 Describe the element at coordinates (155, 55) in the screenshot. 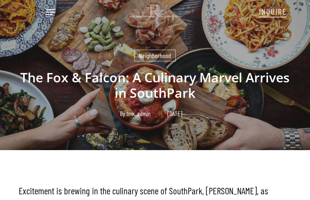

I see `a: Neighborhood` at that location.